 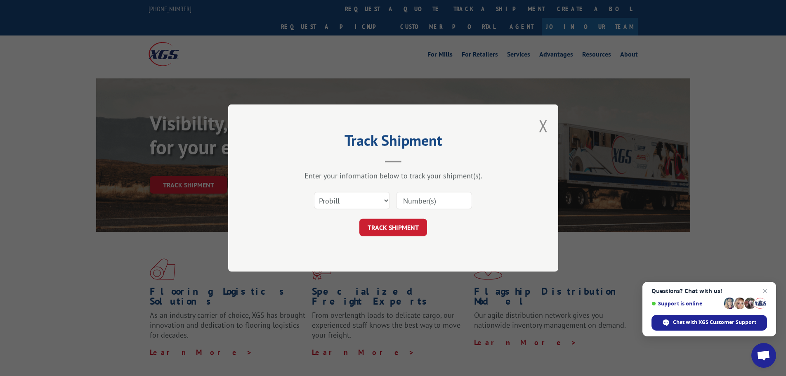 What do you see at coordinates (709, 323) in the screenshot?
I see `div: Chat with XGS Customer Support` at bounding box center [709, 323].